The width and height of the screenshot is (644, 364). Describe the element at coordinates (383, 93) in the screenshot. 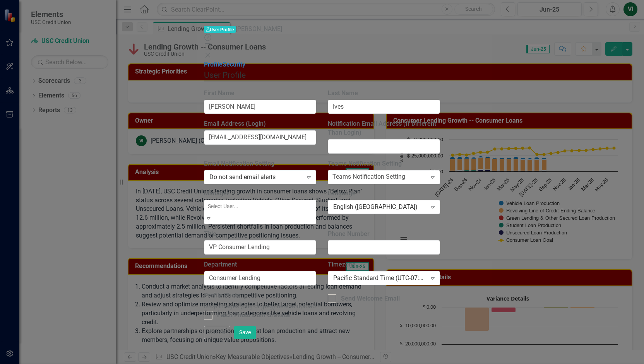

I see `label: Last Name` at that location.